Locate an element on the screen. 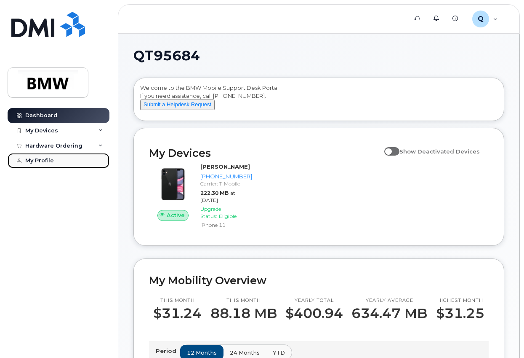 The height and width of the screenshot is (358, 524). span: Upgrade Status: is located at coordinates (211, 212).